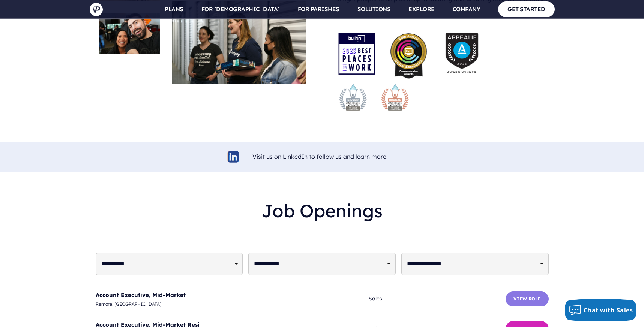 The width and height of the screenshot is (644, 327). I want to click on a: Visit us on LinkedIn to follow us and learn more., so click(320, 157).